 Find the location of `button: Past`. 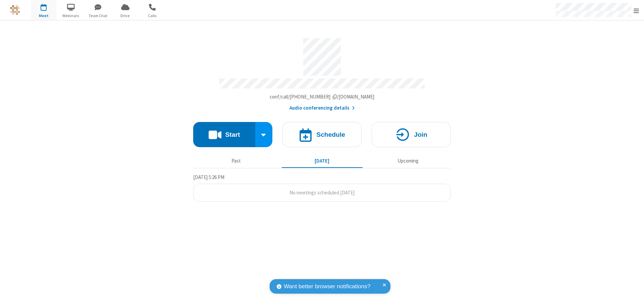

button: Past is located at coordinates (236, 161).